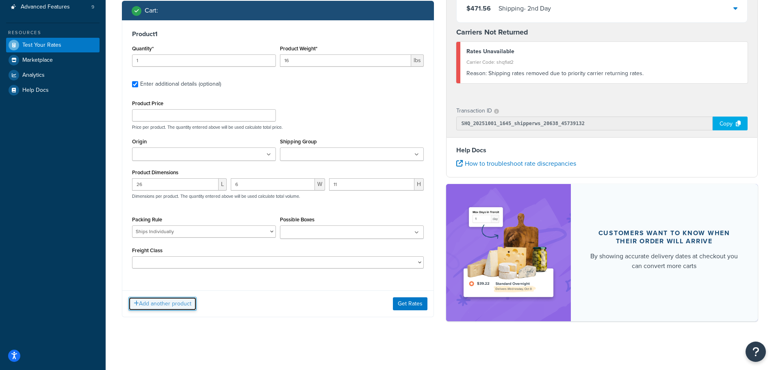  I want to click on input: 0.00, so click(346, 61).